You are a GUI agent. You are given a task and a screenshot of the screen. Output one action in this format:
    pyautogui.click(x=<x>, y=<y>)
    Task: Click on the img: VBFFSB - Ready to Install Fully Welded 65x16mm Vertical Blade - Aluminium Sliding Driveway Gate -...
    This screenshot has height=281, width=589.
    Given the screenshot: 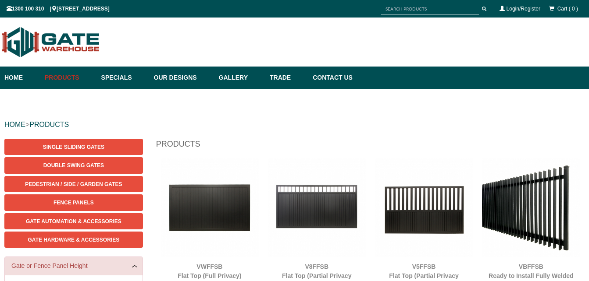 What is the action you would take?
    pyautogui.click(x=531, y=208)
    